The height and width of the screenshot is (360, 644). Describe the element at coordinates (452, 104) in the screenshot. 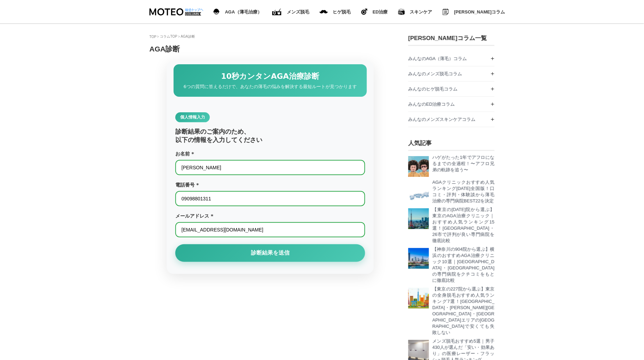

I see `a: みんなのED治療コラム` at that location.